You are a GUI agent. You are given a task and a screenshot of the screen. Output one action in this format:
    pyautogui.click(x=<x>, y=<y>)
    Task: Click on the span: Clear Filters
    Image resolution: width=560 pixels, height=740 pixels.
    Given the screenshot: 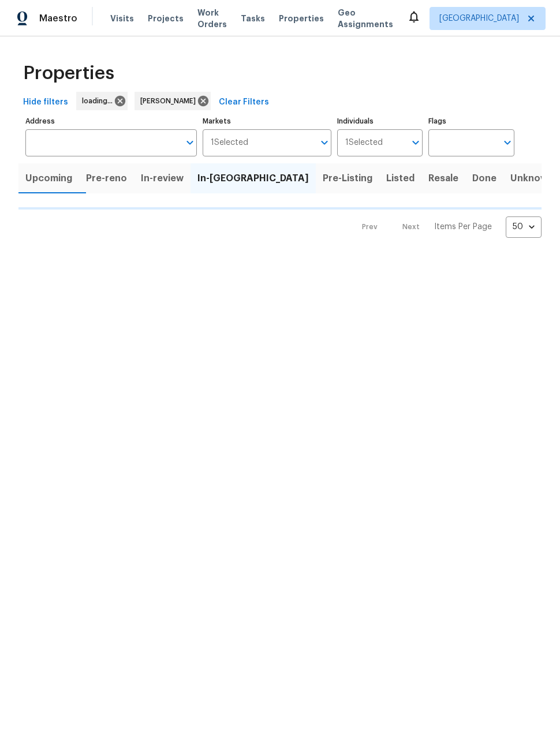 What is the action you would take?
    pyautogui.click(x=244, y=102)
    